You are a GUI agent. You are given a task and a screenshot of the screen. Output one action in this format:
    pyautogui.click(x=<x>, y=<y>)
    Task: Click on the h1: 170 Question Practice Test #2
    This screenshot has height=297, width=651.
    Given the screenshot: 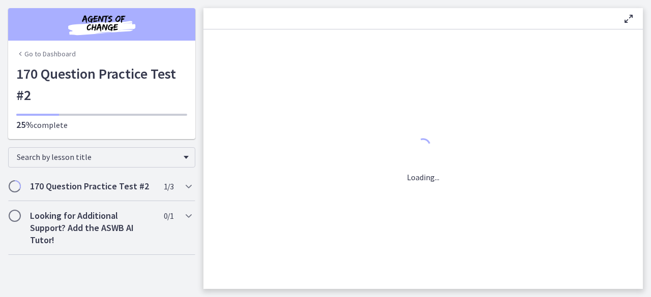 What is the action you would take?
    pyautogui.click(x=102, y=84)
    